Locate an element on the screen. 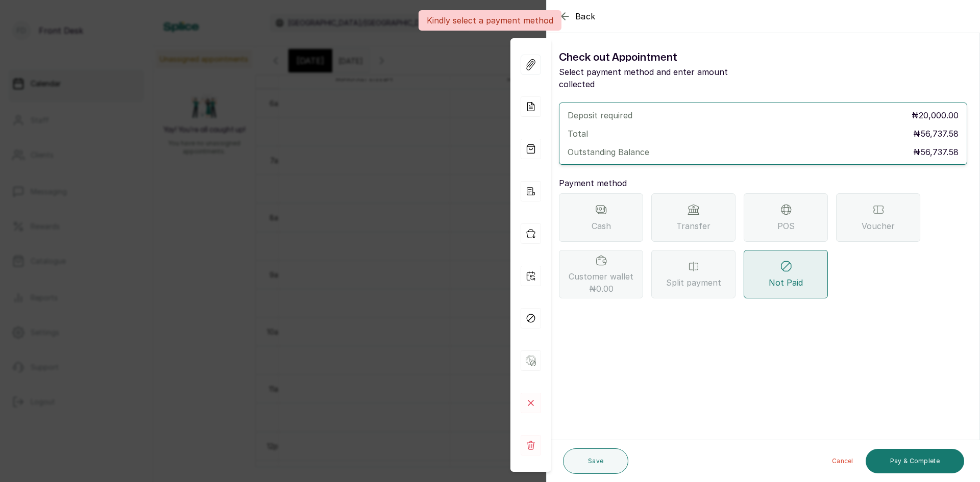 Image resolution: width=980 pixels, height=482 pixels. h1: Check out Appointment is located at coordinates (661, 58).